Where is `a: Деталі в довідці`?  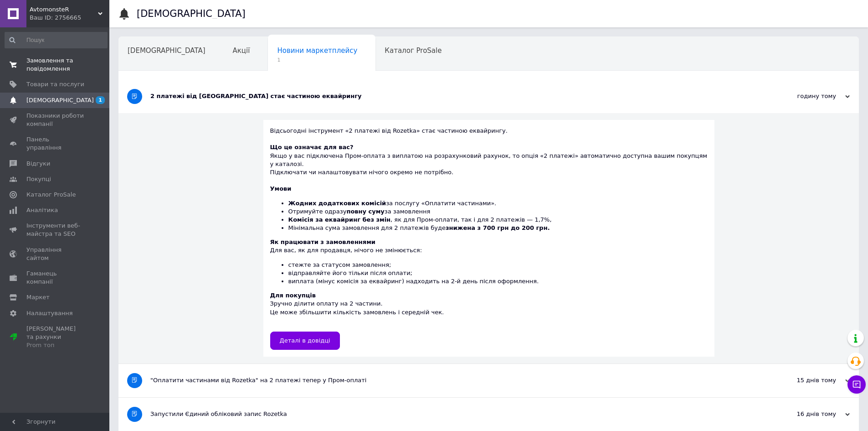
a: Деталі в довідці is located at coordinates (305, 340).